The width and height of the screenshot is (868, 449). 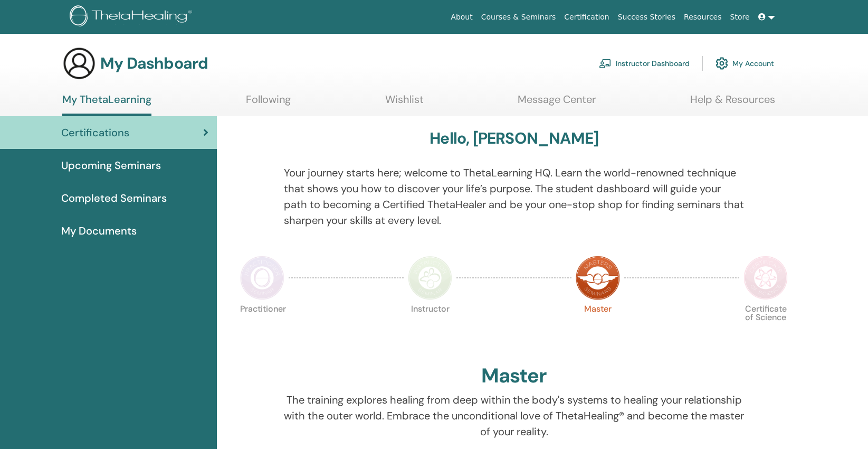 What do you see at coordinates (111, 165) in the screenshot?
I see `span: Upcoming Seminars` at bounding box center [111, 165].